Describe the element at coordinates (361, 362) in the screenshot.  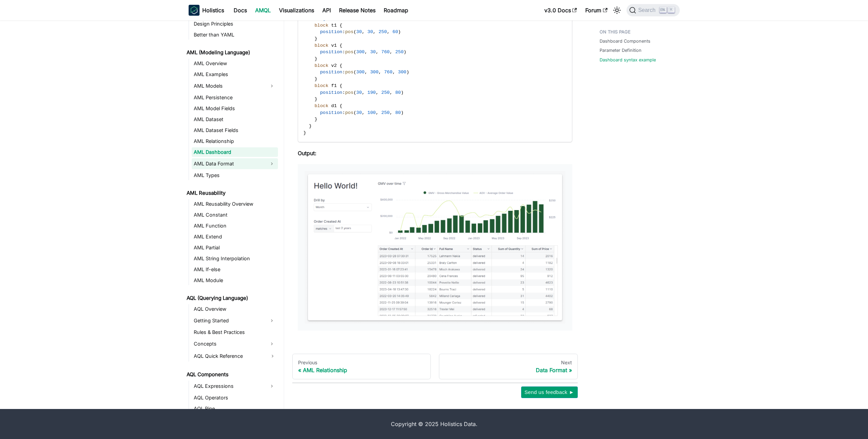
I see `div: Previous` at that location.